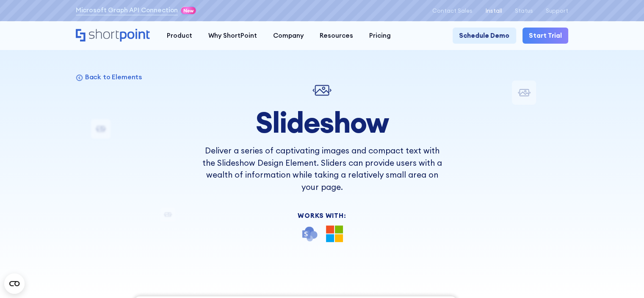 This screenshot has width=644, height=298. I want to click on div: Chat Widget, so click(568, 249).